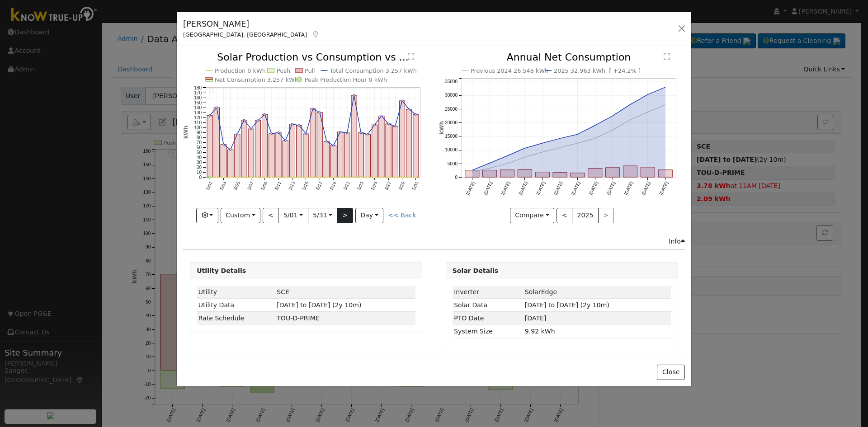 This screenshot has height=427, width=868. I want to click on td: Rate Schedule, so click(236, 318).